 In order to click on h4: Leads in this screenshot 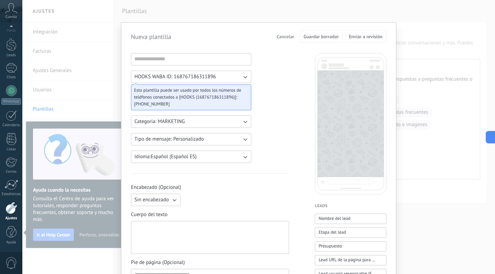, I will do `click(351, 206)`.